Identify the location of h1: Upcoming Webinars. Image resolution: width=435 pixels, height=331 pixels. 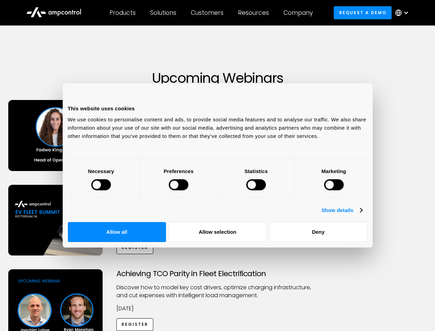
(218, 78).